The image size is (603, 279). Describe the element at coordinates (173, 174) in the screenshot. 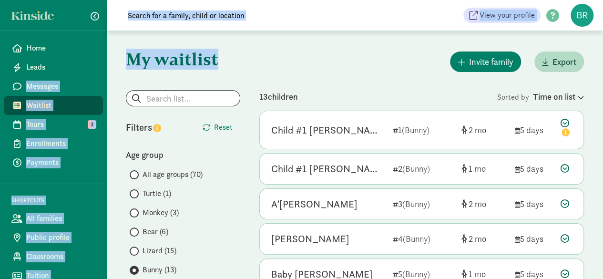

I see `span: All age groups (70)` at that location.